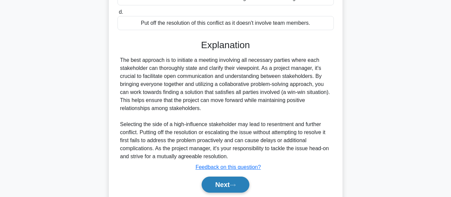  Describe the element at coordinates (228, 167) in the screenshot. I see `u: Feedback on this question?` at that location.